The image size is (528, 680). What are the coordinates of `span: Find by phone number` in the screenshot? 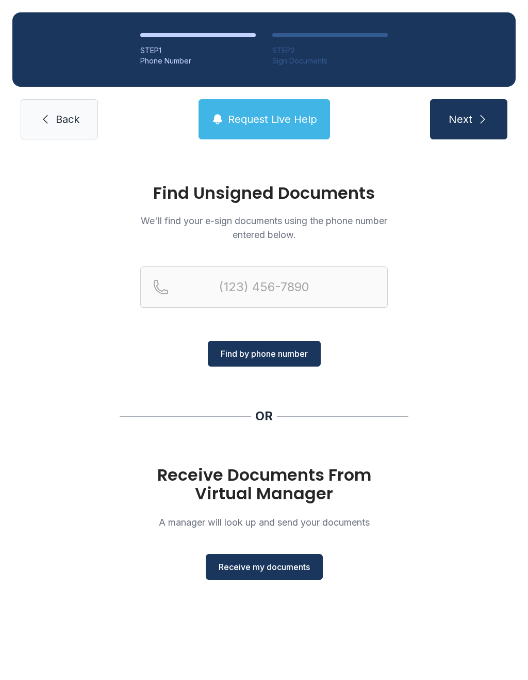 It's located at (264, 354).